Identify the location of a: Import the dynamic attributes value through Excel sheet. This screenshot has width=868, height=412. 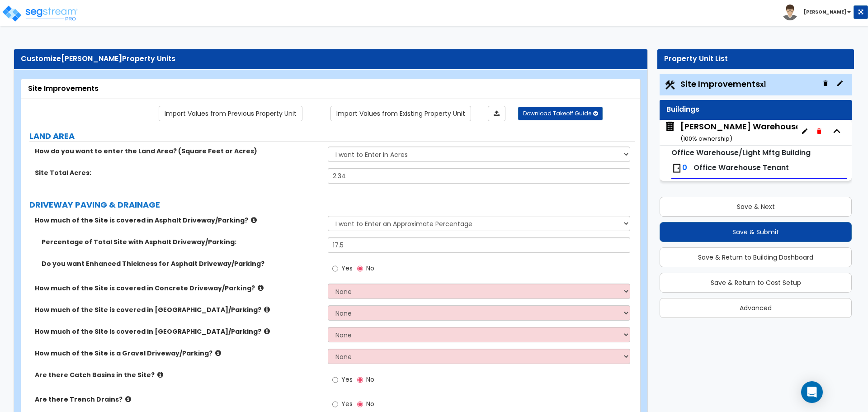
(496, 113).